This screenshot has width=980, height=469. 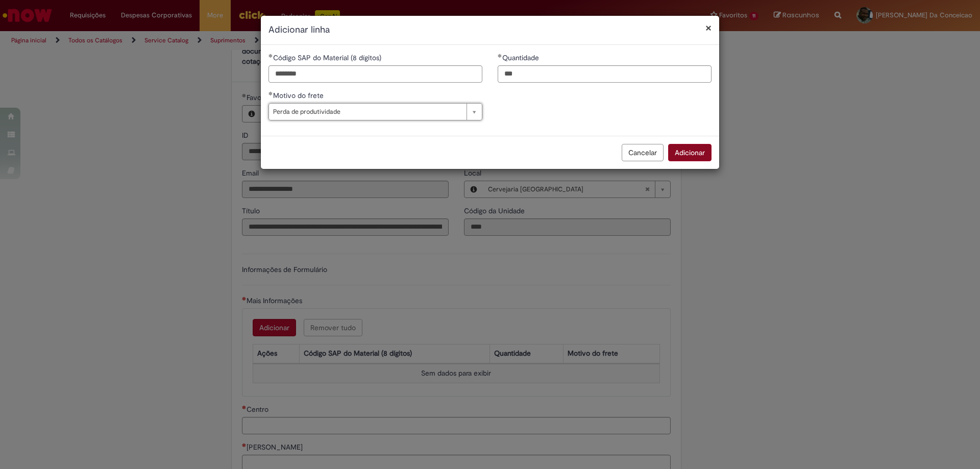 What do you see at coordinates (375, 74) in the screenshot?
I see `input: Código SAP do Material (8 dígitos)` at bounding box center [375, 74].